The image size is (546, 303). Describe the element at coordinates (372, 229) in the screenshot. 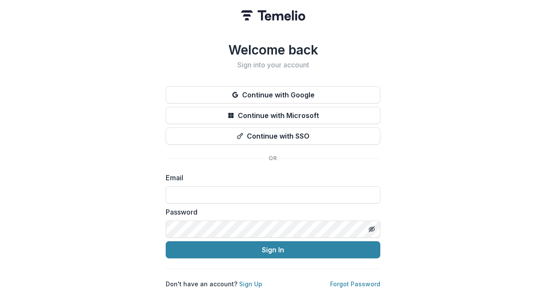

I see `button: Toggle password visibility` at that location.